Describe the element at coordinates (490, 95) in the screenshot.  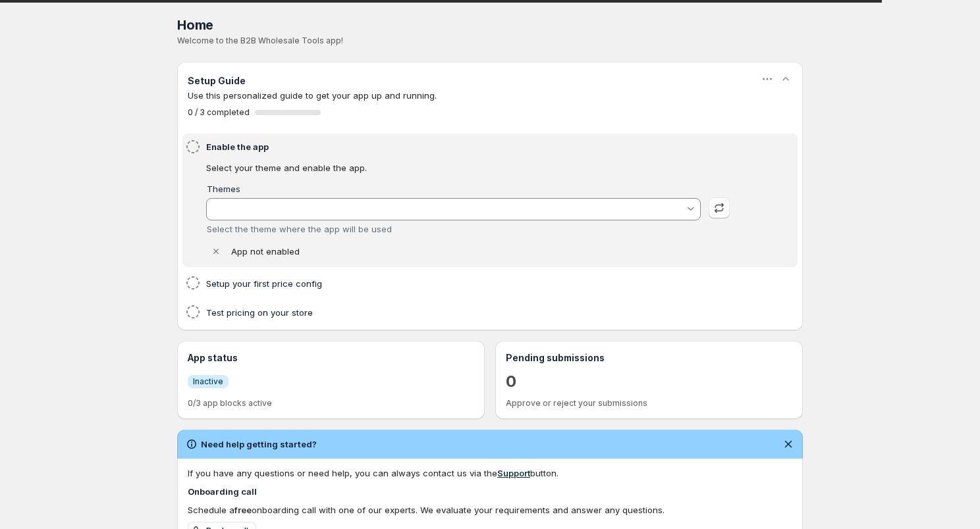
I see `p: Use this personalized guide to get your app up and running.` at that location.